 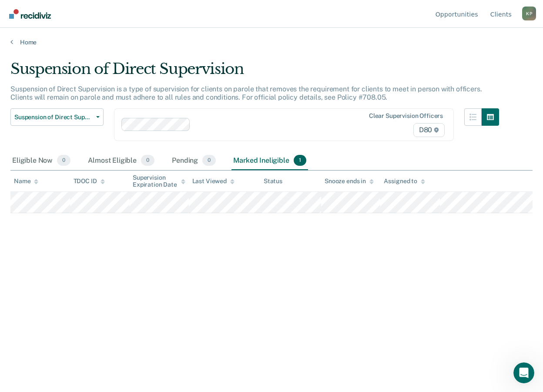 I want to click on div: Eligible Now0, so click(x=41, y=161).